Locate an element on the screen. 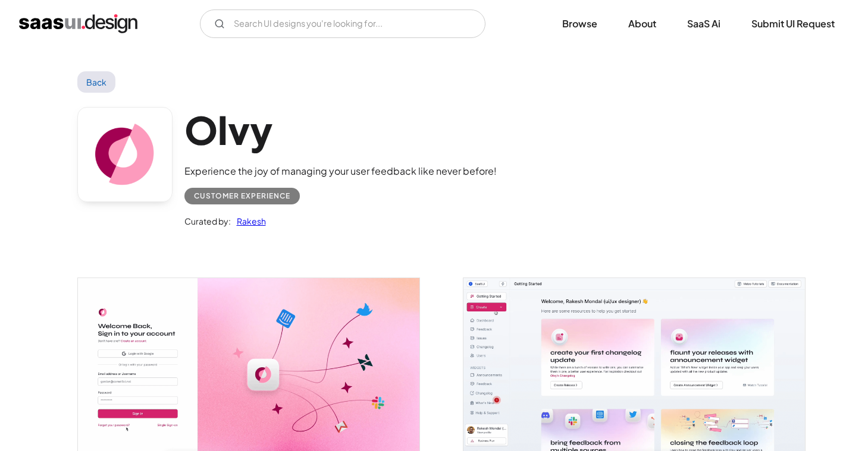 This screenshot has height=451, width=868. div: Customer Experience is located at coordinates (242, 196).